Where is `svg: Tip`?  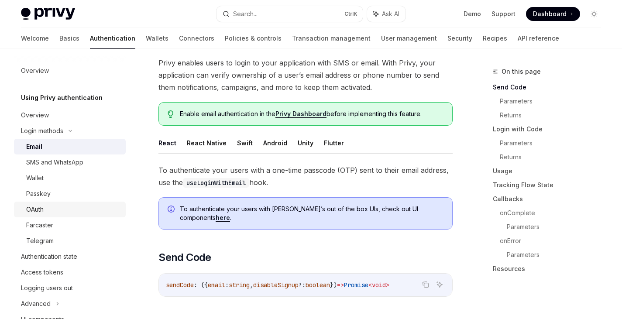
svg: Tip is located at coordinates (171, 114).